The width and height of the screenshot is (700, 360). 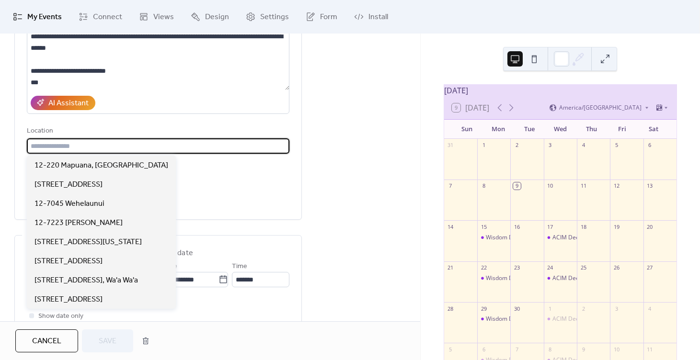 I want to click on span: Form, so click(x=329, y=17).